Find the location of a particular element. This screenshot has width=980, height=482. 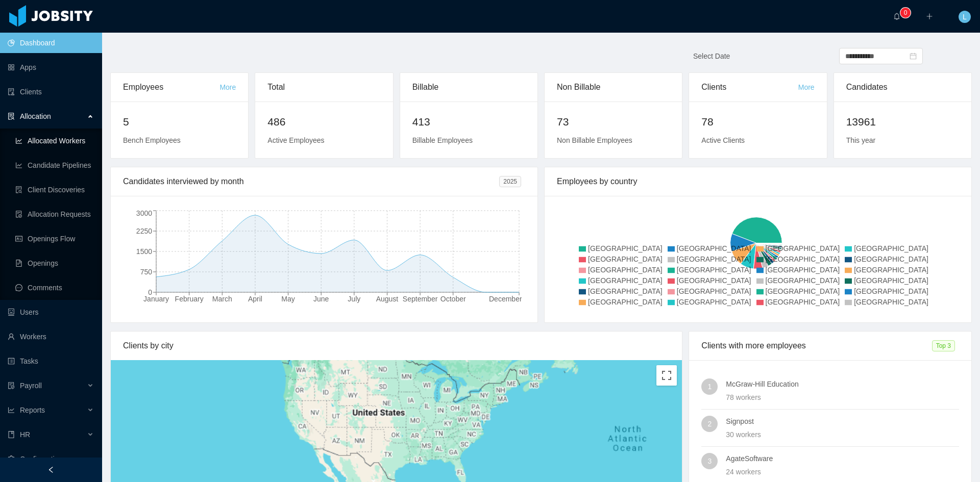

span: L is located at coordinates (965, 17).